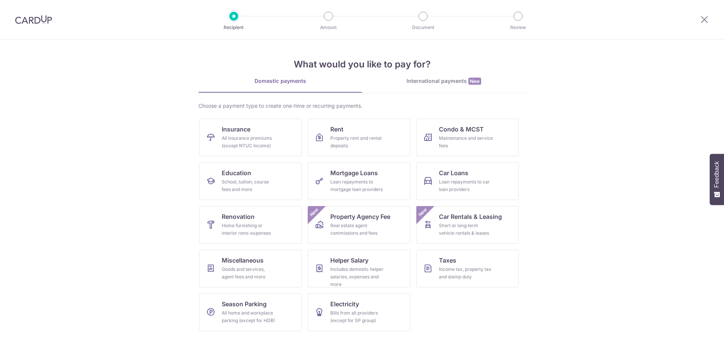 This screenshot has height=359, width=724. I want to click on p: Recipient, so click(234, 28).